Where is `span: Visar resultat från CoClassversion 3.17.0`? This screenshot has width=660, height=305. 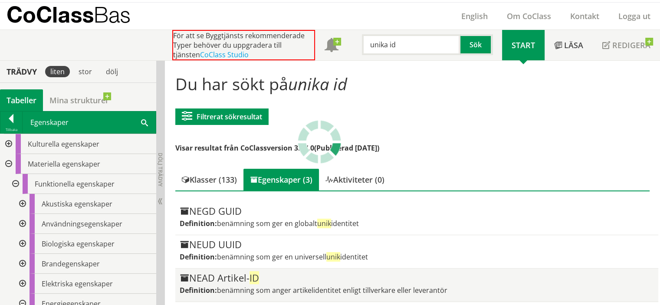
span: Visar resultat från CoClassversion 3.17.0 is located at coordinates (245, 148).